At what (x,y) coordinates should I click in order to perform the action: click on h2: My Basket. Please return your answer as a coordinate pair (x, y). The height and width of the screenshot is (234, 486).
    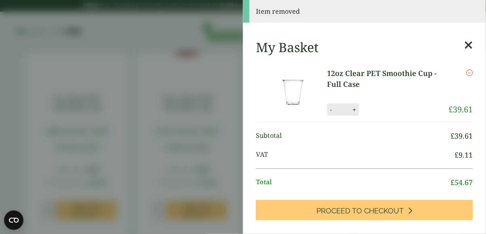
    Looking at the image, I should click on (287, 47).